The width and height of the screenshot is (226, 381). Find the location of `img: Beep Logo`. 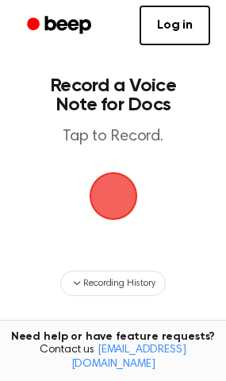

img: Beep Logo is located at coordinates (114, 196).